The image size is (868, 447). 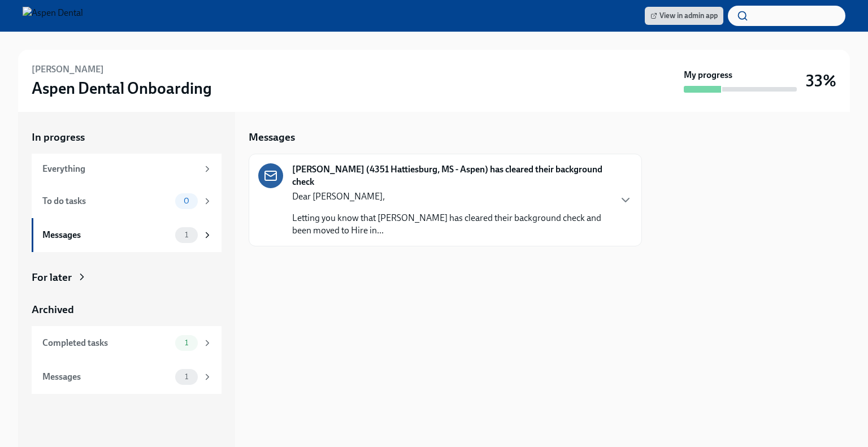 What do you see at coordinates (120, 169) in the screenshot?
I see `div: Everything` at bounding box center [120, 169].